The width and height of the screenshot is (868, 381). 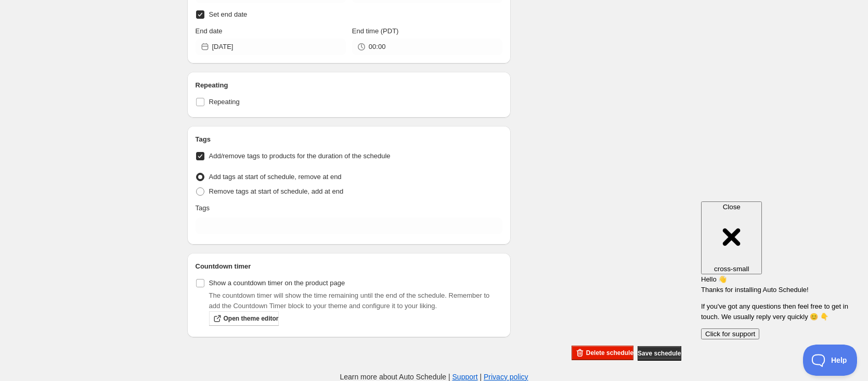 What do you see at coordinates (228, 14) in the screenshot?
I see `span: Set end date` at bounding box center [228, 14].